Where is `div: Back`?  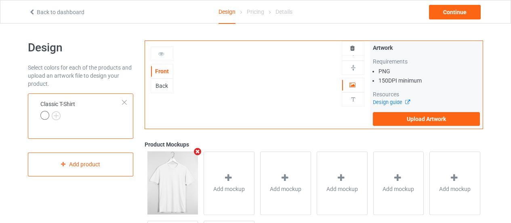
div: Back is located at coordinates (162, 86).